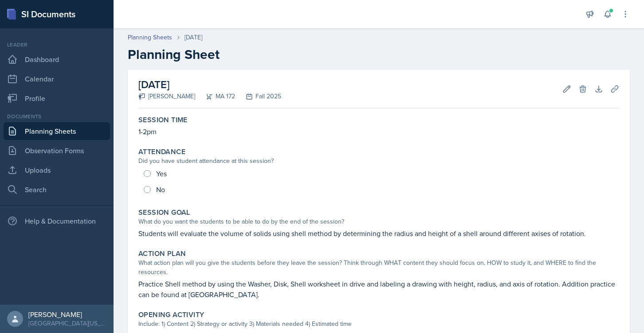 This screenshot has width=644, height=333. What do you see at coordinates (163, 120) in the screenshot?
I see `label: Session Time` at bounding box center [163, 120].